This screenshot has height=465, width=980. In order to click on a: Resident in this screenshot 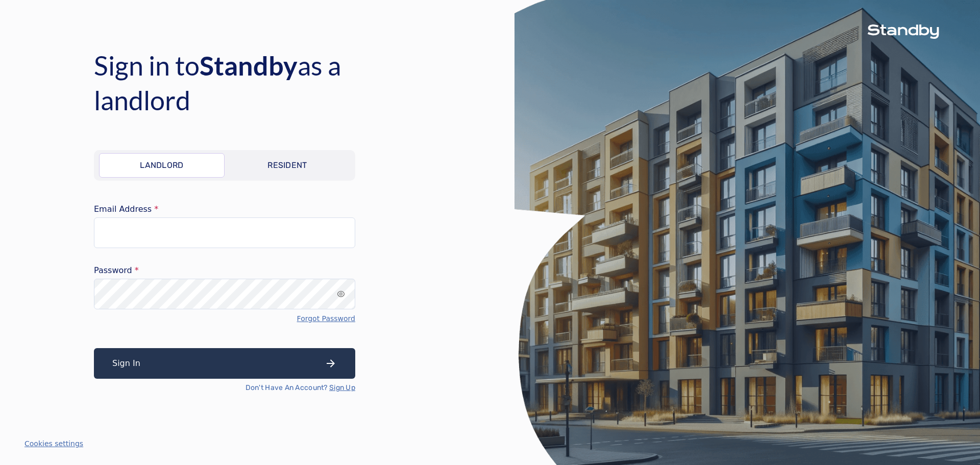, I will do `click(287, 165)`.